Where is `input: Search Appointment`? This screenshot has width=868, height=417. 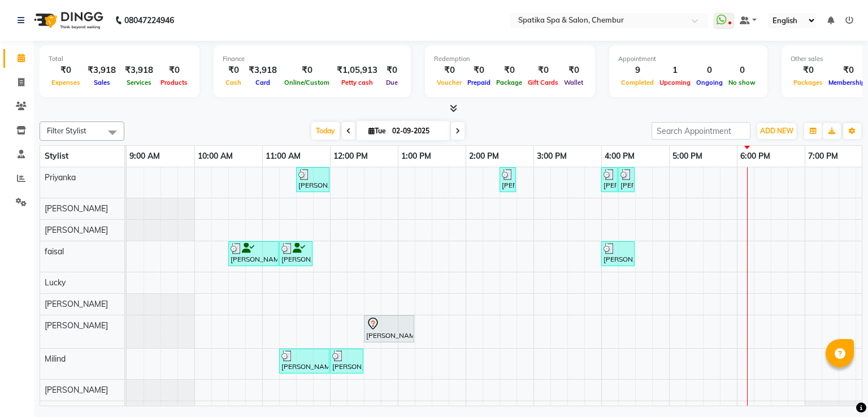 input: Search Appointment is located at coordinates (700, 130).